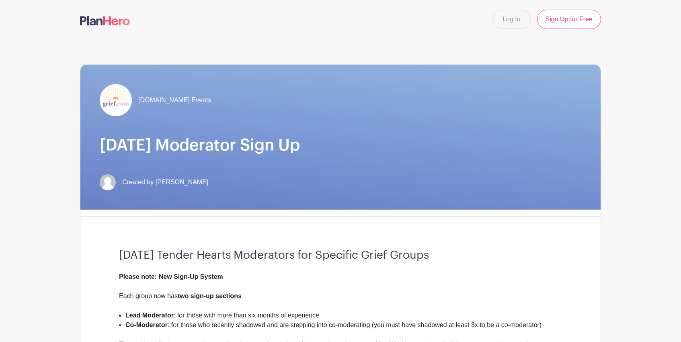  Describe the element at coordinates (116, 100) in the screenshot. I see `img: grief-logo-planhero.png` at that location.